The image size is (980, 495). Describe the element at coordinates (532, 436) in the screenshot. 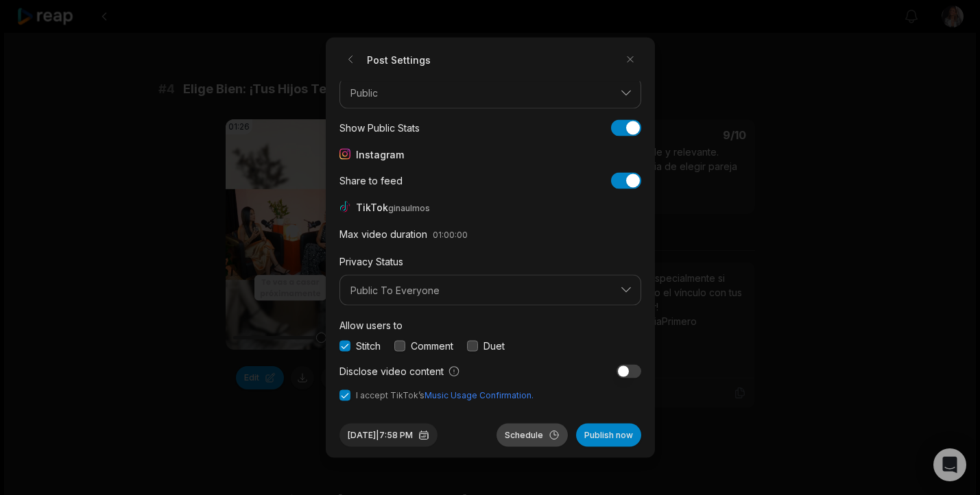

I see `button: Schedule` at that location.